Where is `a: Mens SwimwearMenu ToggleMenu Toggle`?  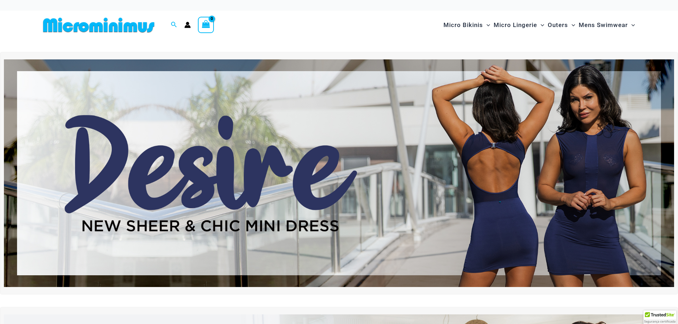 a: Mens SwimwearMenu ToggleMenu Toggle is located at coordinates (607, 25).